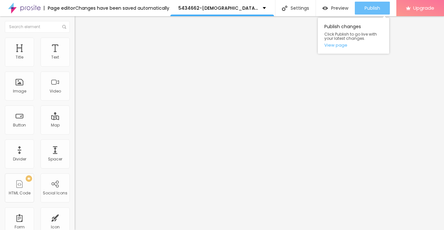 The width and height of the screenshot is (444, 230). What do you see at coordinates (353, 45) in the screenshot?
I see `a: View page` at bounding box center [353, 45].